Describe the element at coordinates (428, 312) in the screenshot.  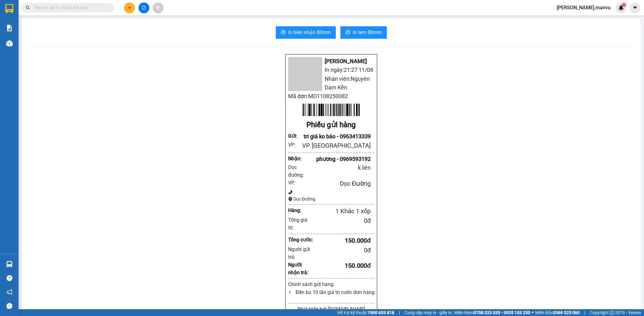
I see `span: Cung cấp máy in - giấy in:` at that location.